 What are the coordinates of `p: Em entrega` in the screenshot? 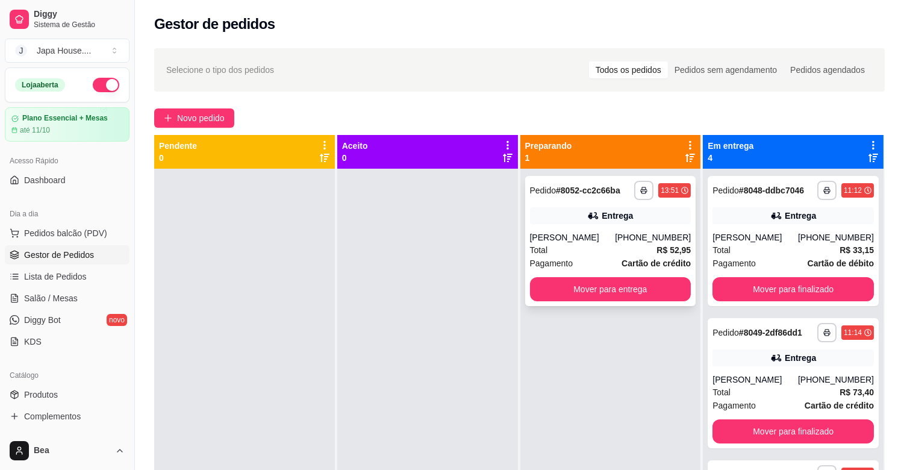 It's located at (731, 146).